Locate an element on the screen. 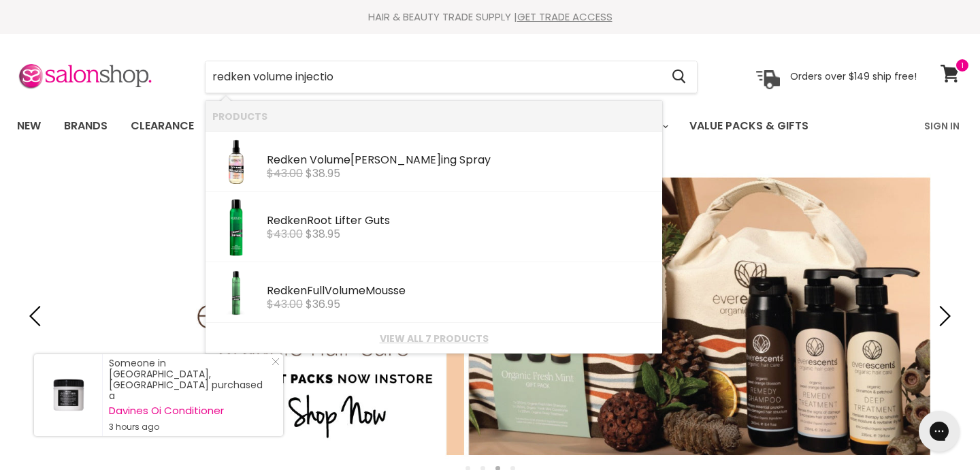 This screenshot has height=470, width=980. small: 3 hours ago is located at coordinates (189, 427).